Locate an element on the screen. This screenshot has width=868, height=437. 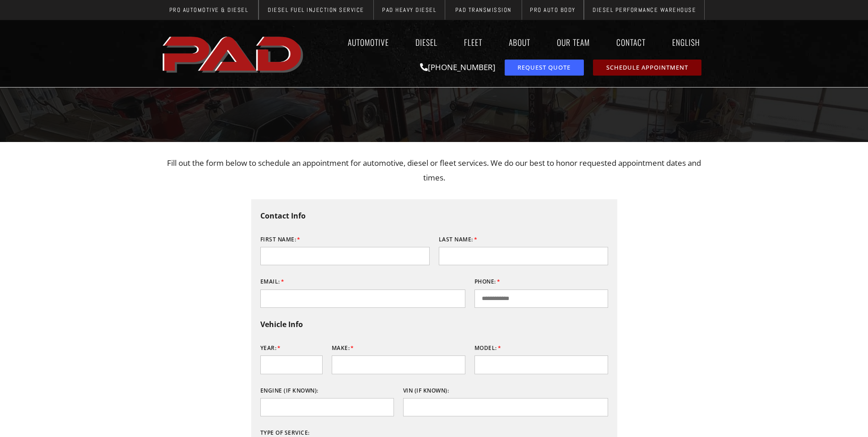
p: Fill out the form below to schedule an appointment for automotive, diesel or fleet services. We d... is located at coordinates (434, 171).